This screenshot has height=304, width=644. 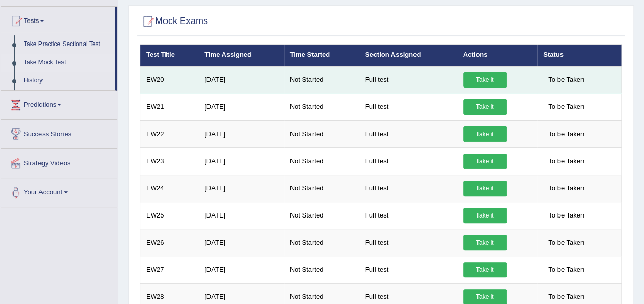 I want to click on td: EW24, so click(x=170, y=188).